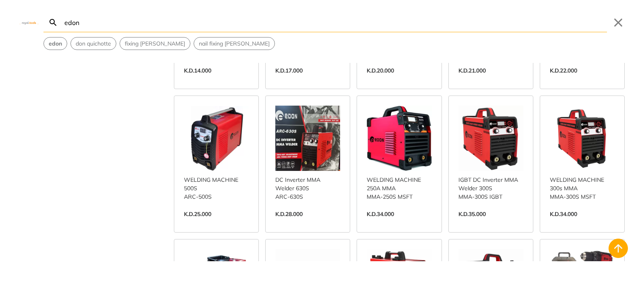 Image resolution: width=644 pixels, height=287 pixels. Describe the element at coordinates (55, 44) in the screenshot. I see `div: Suggestion: edon` at that location.